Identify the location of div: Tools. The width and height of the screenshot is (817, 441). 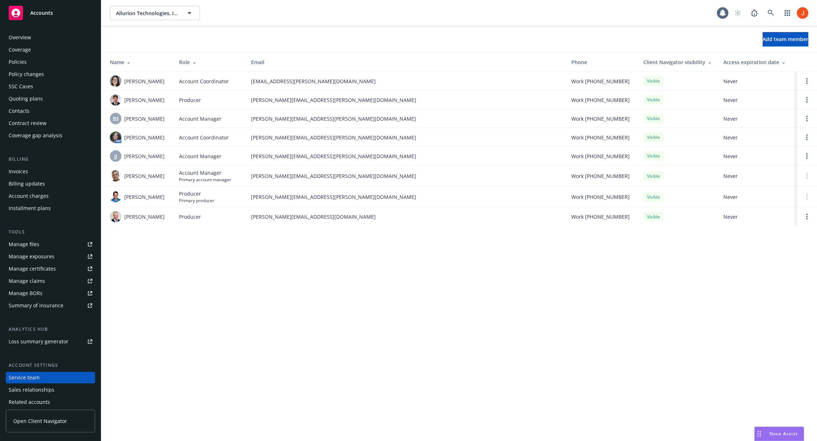
(50, 232).